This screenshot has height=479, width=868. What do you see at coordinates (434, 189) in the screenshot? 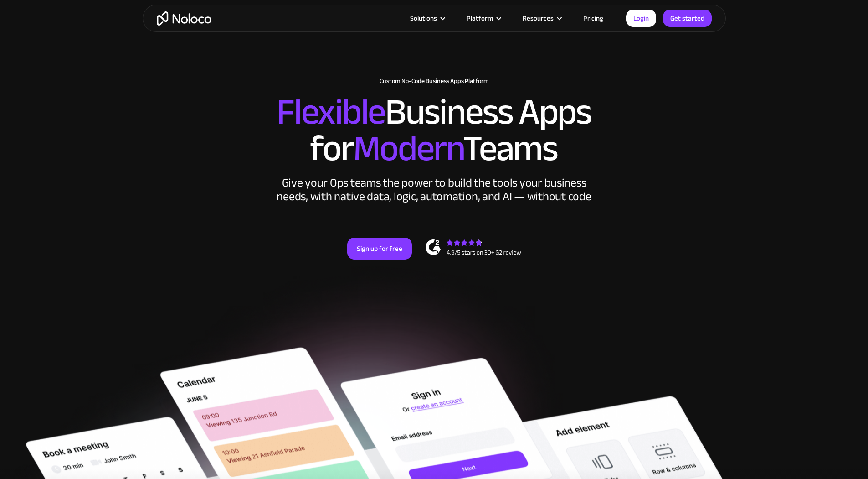
I see `div: Give your Ops teams the power to build the tools your business needs, with native data, logic, au...` at bounding box center [434, 189].